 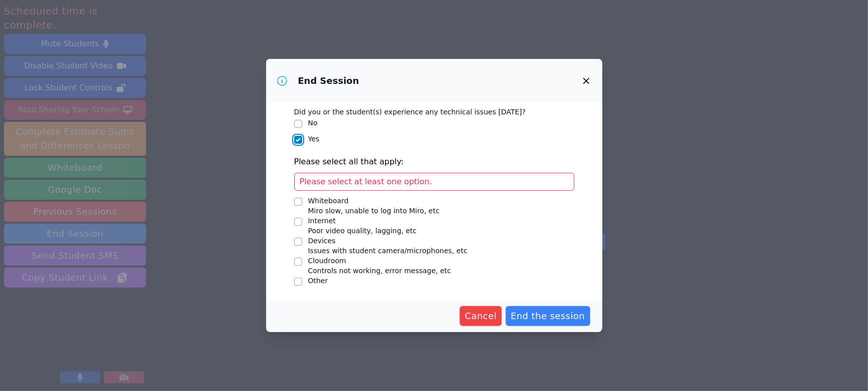 I want to click on p: Please select all that apply:, so click(x=434, y=162).